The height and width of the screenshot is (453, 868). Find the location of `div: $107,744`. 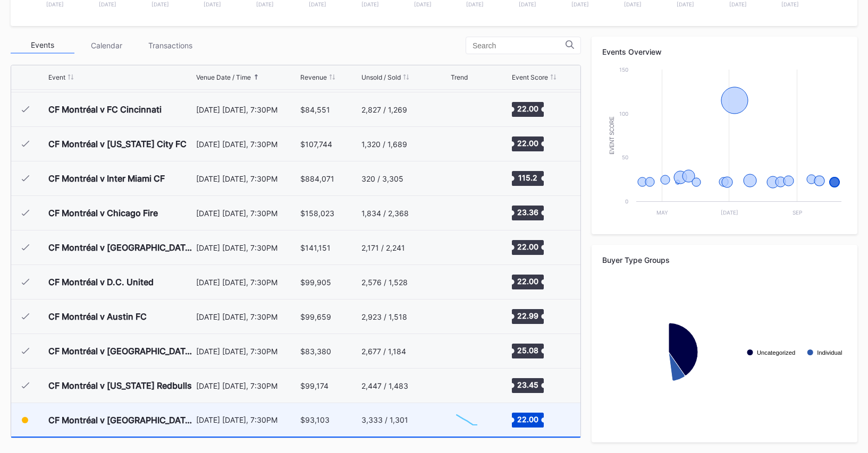

div: $107,744 is located at coordinates (316, 144).